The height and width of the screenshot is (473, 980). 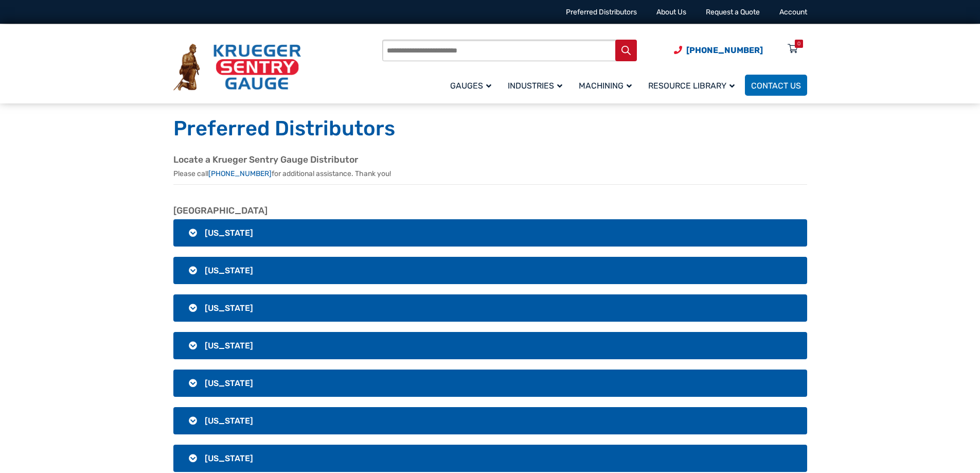 What do you see at coordinates (537, 85) in the screenshot?
I see `a: Industries` at bounding box center [537, 85].